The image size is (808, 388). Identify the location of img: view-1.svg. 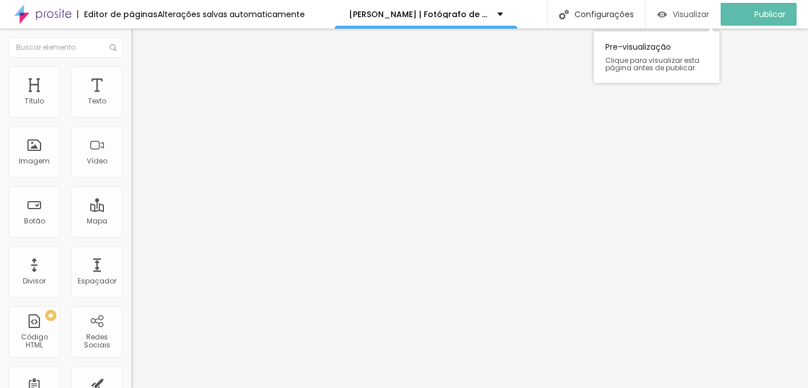
(662, 14).